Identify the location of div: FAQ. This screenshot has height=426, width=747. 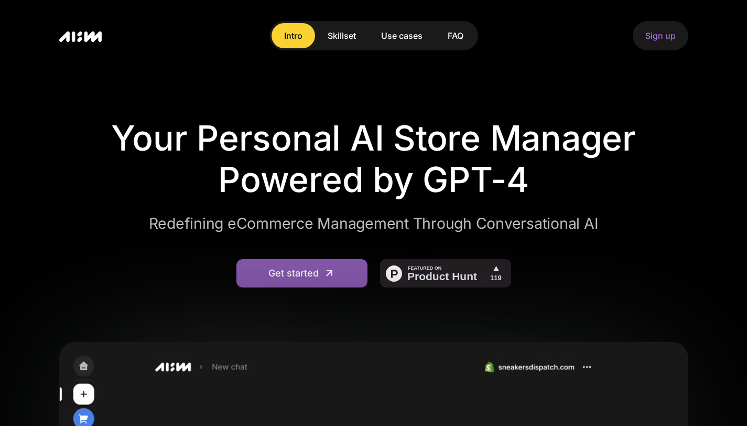
(456, 36).